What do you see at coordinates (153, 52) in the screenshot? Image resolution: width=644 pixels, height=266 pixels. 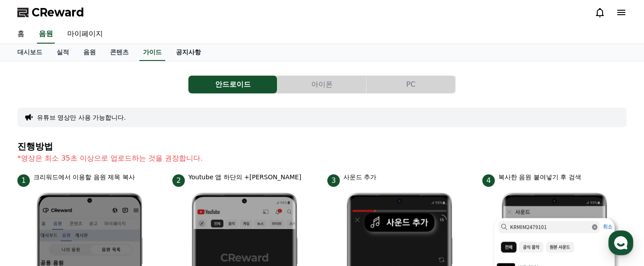 I see `a: 가이드` at bounding box center [153, 52].